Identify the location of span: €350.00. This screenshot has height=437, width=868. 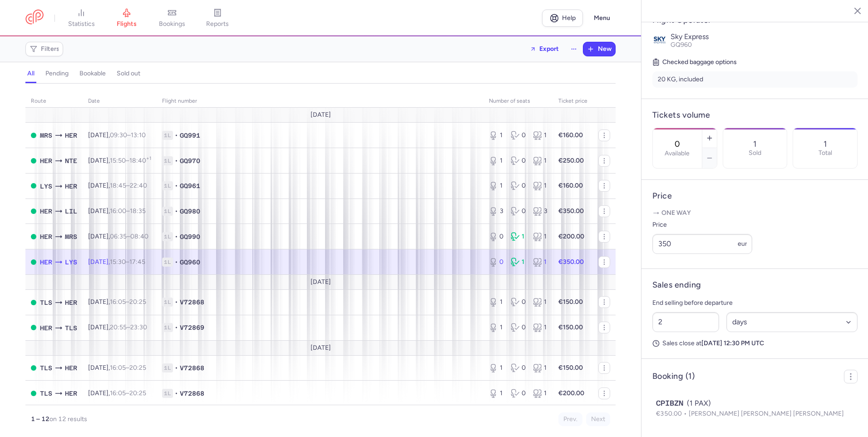
(672, 413).